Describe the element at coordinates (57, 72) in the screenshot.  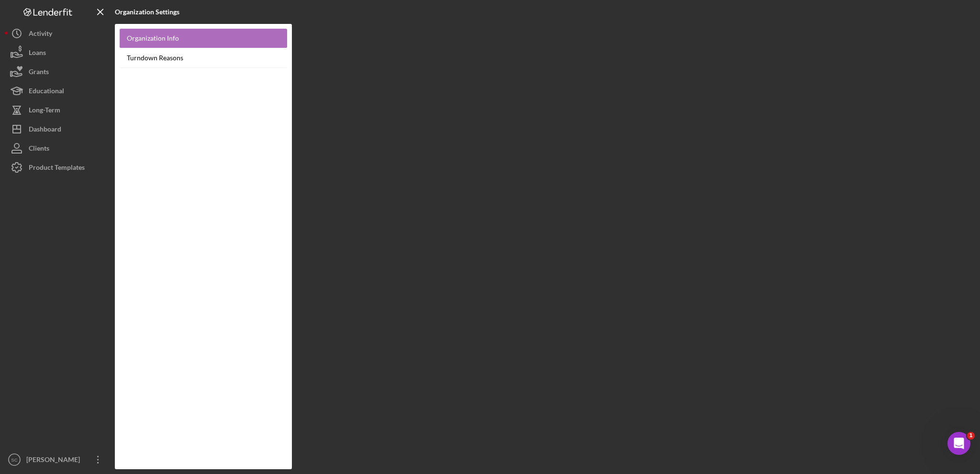
I see `a: Grants` at that location.